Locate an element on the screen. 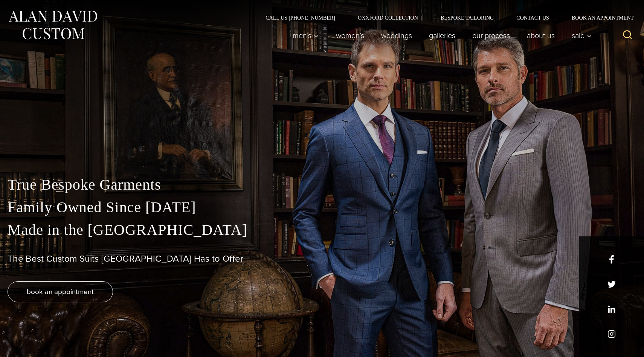 The height and width of the screenshot is (357, 644). span: book an appointment is located at coordinates (60, 291).